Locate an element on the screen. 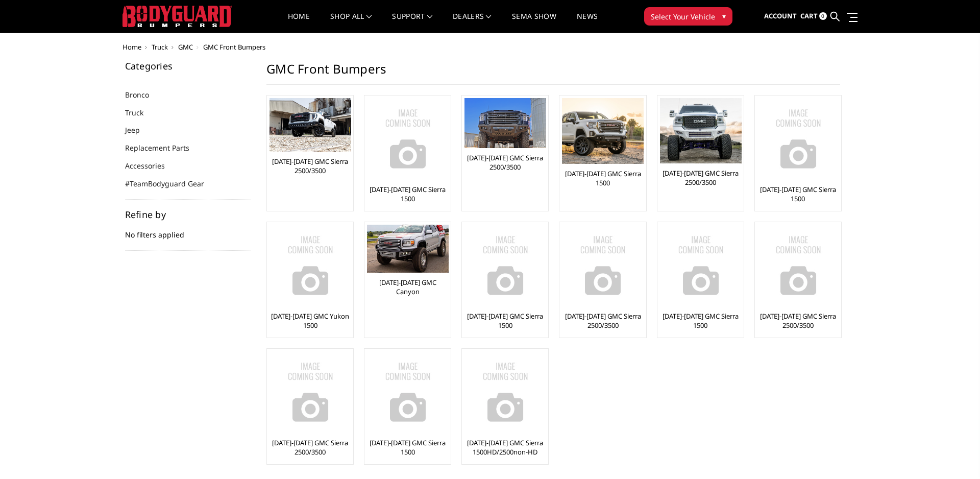 The height and width of the screenshot is (479, 980). img: BODYGUARD BUMPERS is located at coordinates (177, 16).